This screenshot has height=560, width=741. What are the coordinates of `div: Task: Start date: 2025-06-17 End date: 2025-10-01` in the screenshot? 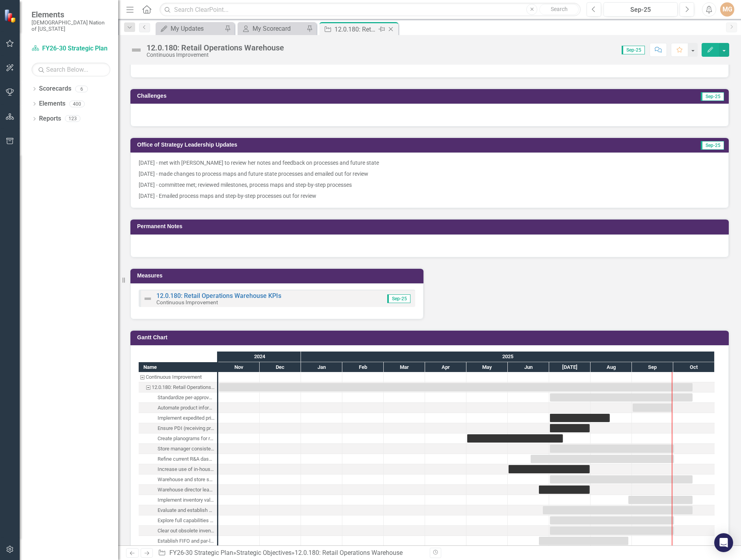 It's located at (178, 459).